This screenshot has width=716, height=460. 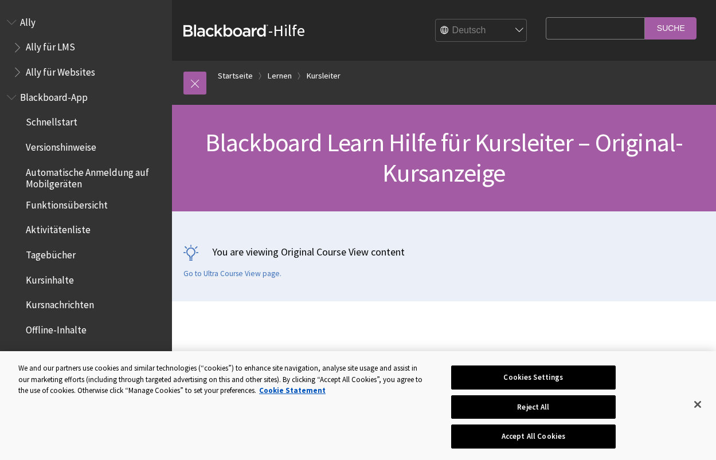 I want to click on span: Blackboard-App, so click(x=54, y=95).